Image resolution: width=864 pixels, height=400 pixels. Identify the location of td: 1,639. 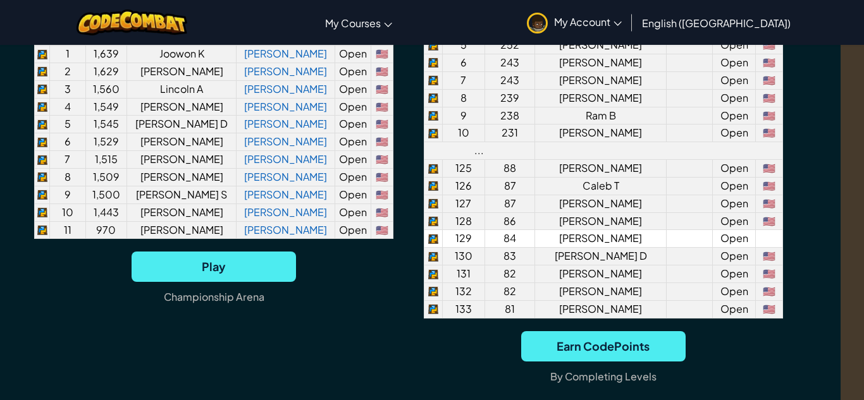
(106, 54).